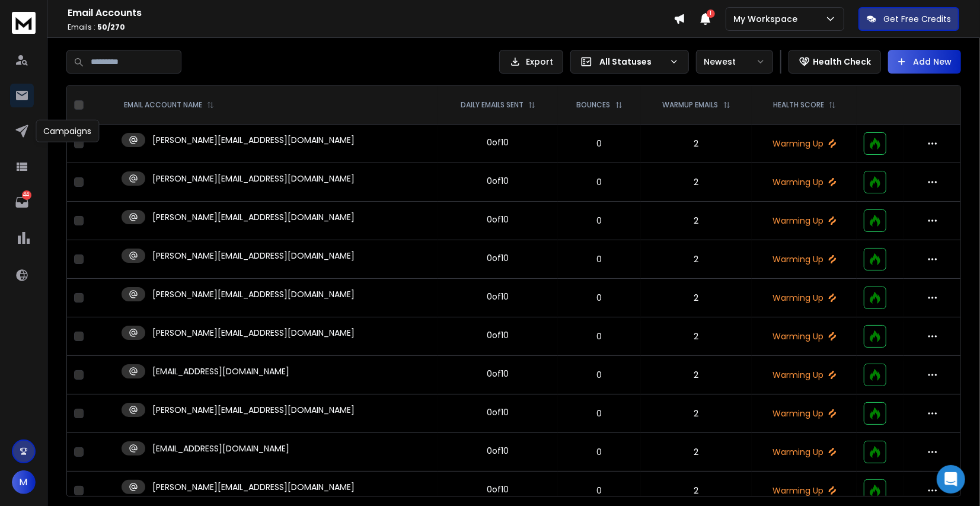 This screenshot has height=506, width=980. I want to click on button: Get Free Credits, so click(909, 19).